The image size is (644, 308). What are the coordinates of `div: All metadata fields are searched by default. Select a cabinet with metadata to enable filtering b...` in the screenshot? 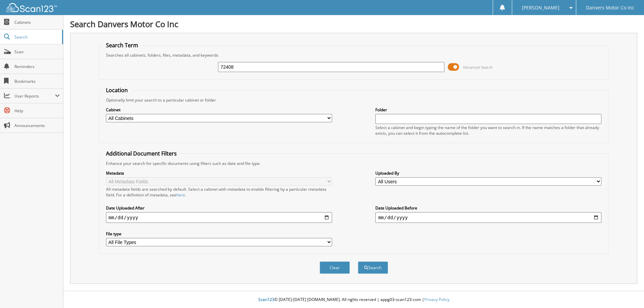 It's located at (219, 192).